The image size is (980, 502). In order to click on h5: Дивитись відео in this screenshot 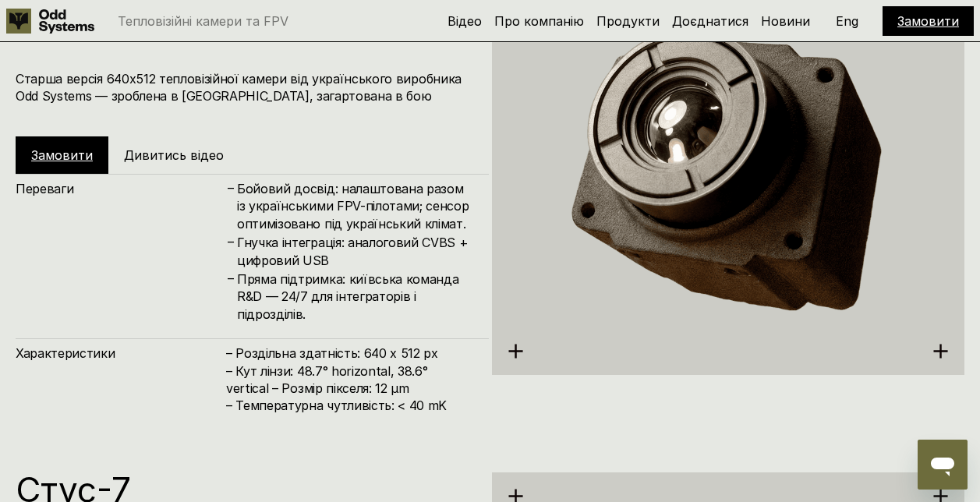, I will do `click(174, 155)`.